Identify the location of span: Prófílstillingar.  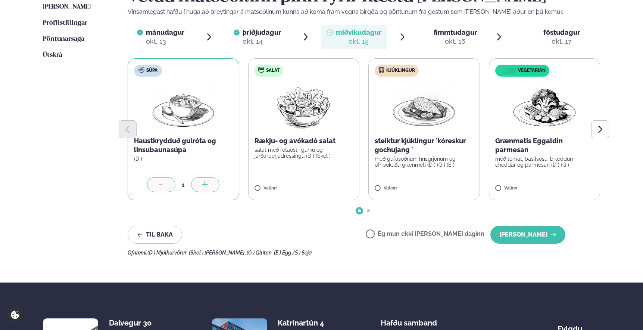
(65, 23).